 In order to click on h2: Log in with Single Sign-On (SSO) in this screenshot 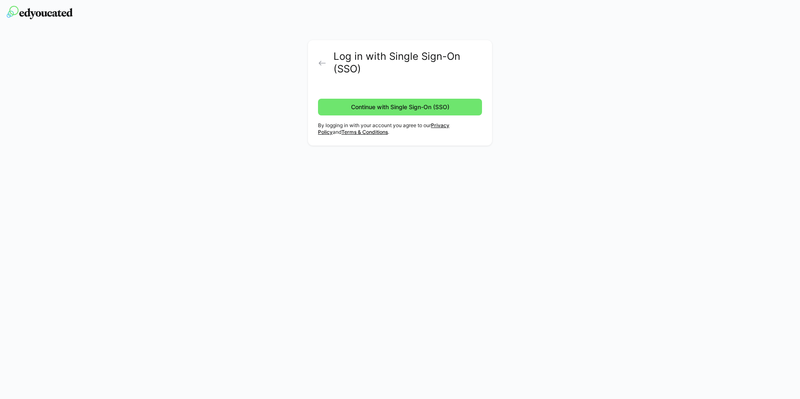, I will do `click(407, 63)`.